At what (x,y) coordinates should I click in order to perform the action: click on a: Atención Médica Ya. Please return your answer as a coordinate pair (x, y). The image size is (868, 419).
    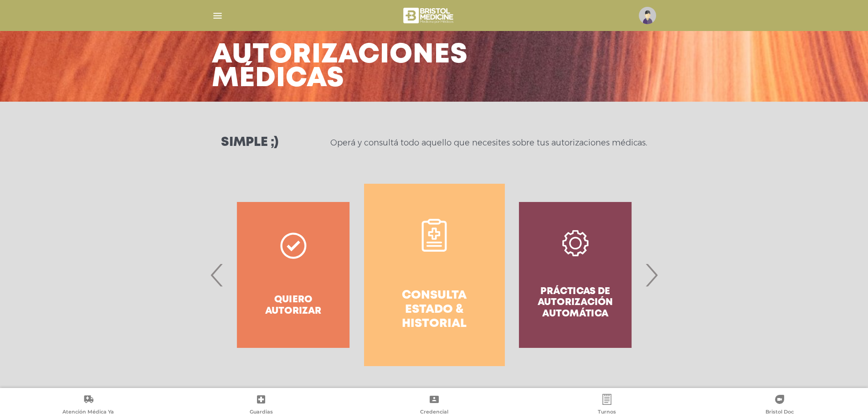
    Looking at the image, I should click on (88, 405).